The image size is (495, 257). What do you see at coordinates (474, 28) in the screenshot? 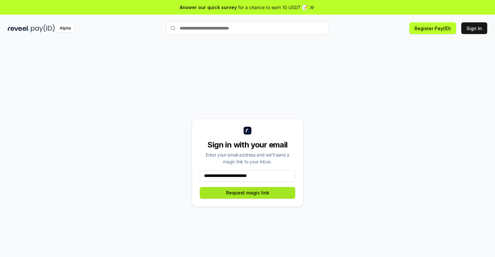
I see `button: Sign In` at bounding box center [474, 28].